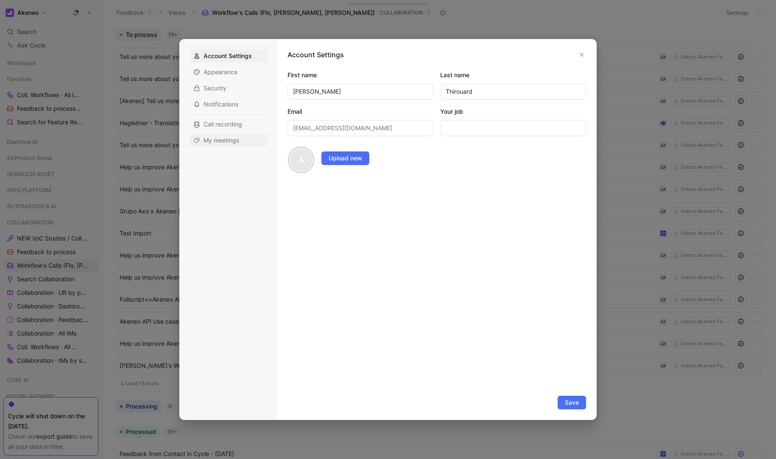 The image size is (776, 459). I want to click on span: Notifications, so click(221, 104).